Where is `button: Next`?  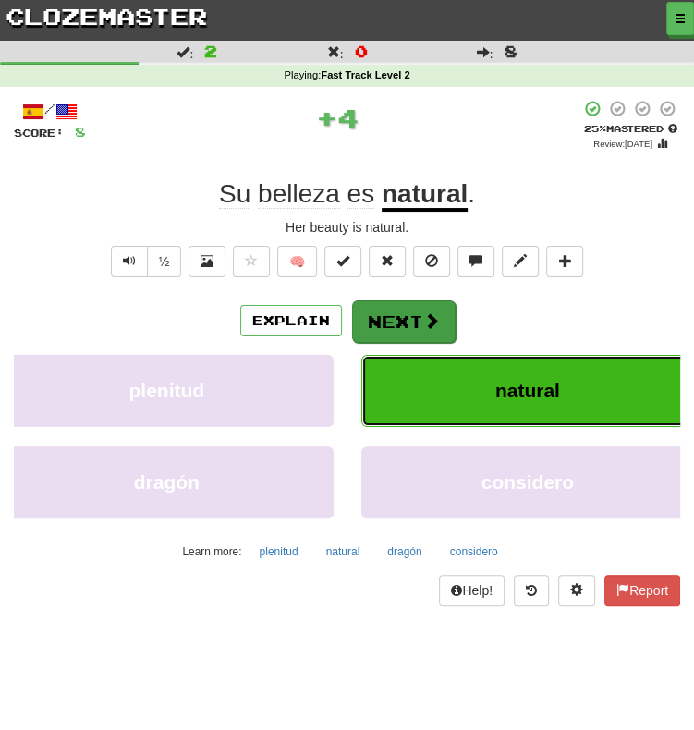
button: Next is located at coordinates (404, 321).